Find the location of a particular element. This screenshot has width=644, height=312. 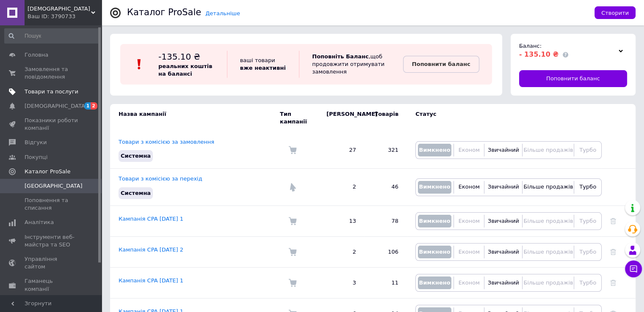

td: 13 is located at coordinates (341, 221).